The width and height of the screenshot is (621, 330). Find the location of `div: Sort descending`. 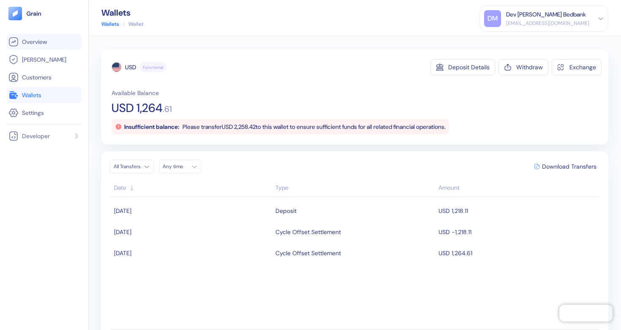

div: Sort descending is located at coordinates (517, 188).